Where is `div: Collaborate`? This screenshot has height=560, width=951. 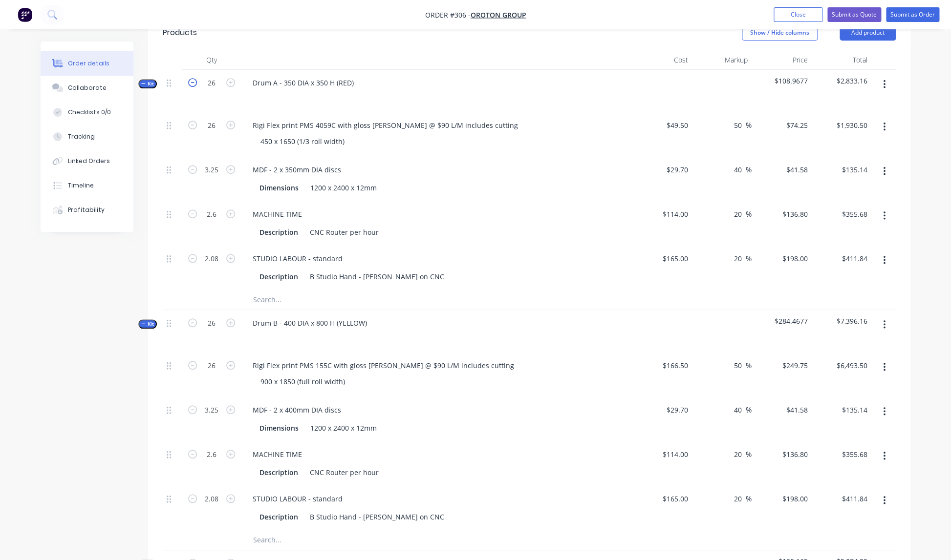 div: Collaborate is located at coordinates (87, 88).